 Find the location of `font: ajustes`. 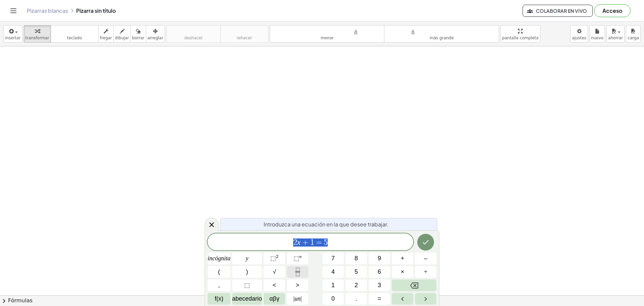

font: ajustes is located at coordinates (579, 38).